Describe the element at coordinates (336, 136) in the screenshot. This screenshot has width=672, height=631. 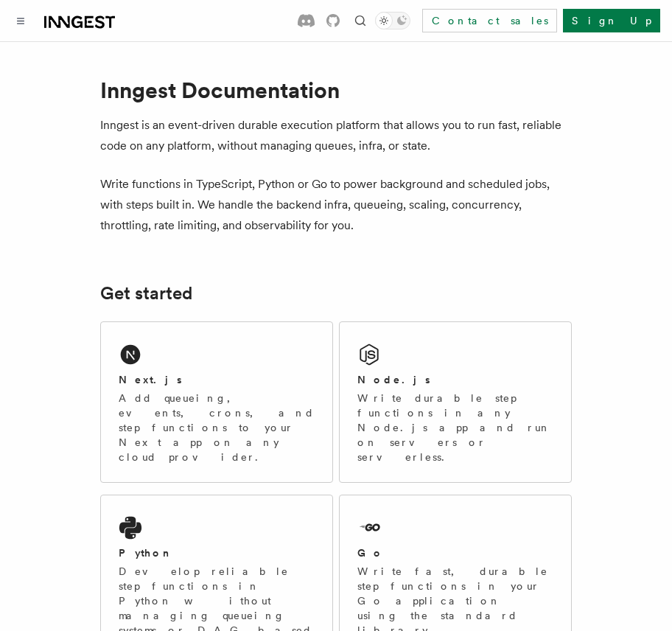
I see `p: Inngest is an event-driven durable execution platform that allows you to run fast, reliable code ...` at that location.